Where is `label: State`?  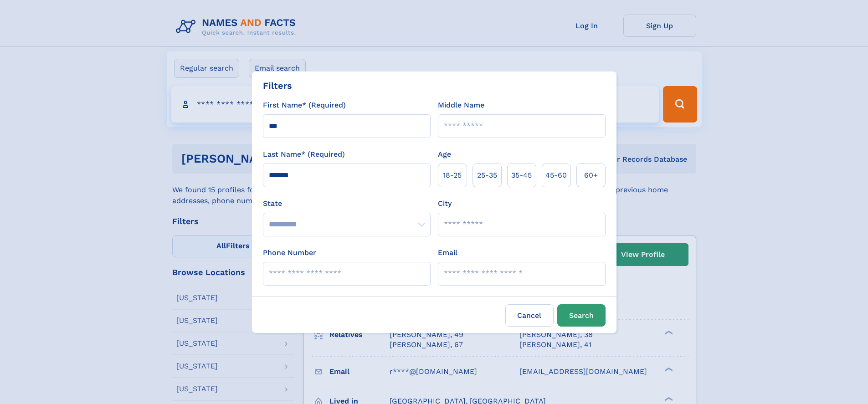
label: State is located at coordinates (347, 204).